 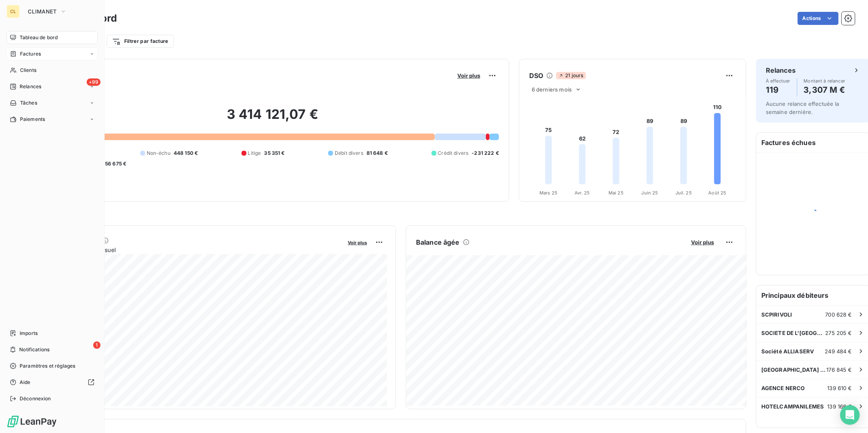 I want to click on span: 249 484 €, so click(x=839, y=351).